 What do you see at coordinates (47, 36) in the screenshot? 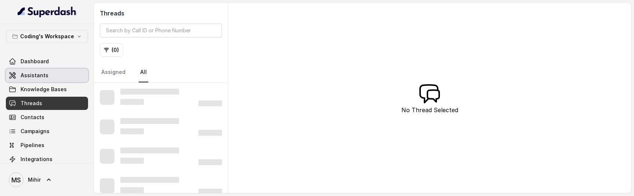
I see `button: Coding's Workspace` at bounding box center [47, 36].